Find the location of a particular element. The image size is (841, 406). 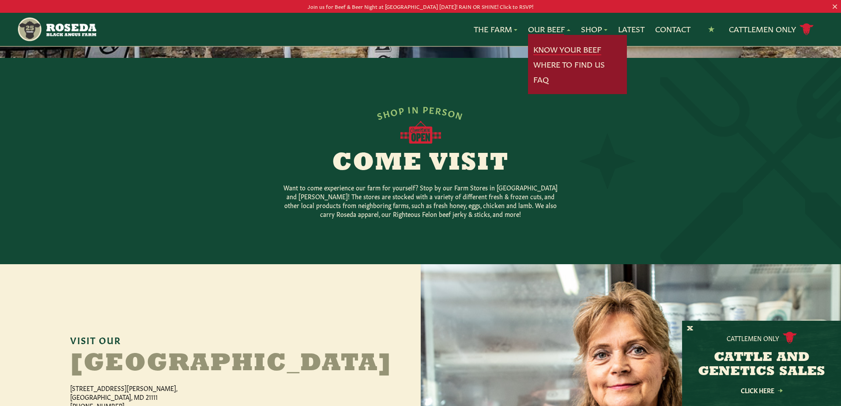

a: Contact is located at coordinates (673, 29).